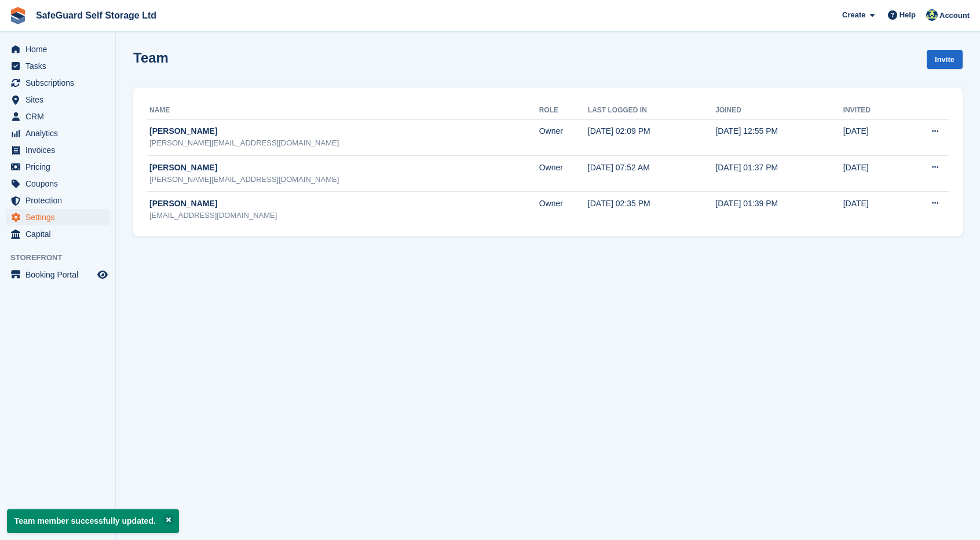 The image size is (980, 540). What do you see at coordinates (61, 83) in the screenshot?
I see `span: Subscriptions` at bounding box center [61, 83].